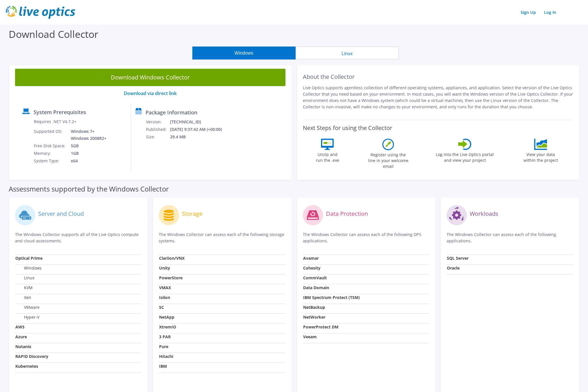 Image resolution: width=588 pixels, height=392 pixels. What do you see at coordinates (87, 153) in the screenshot?
I see `td: 1GB` at bounding box center [87, 153].